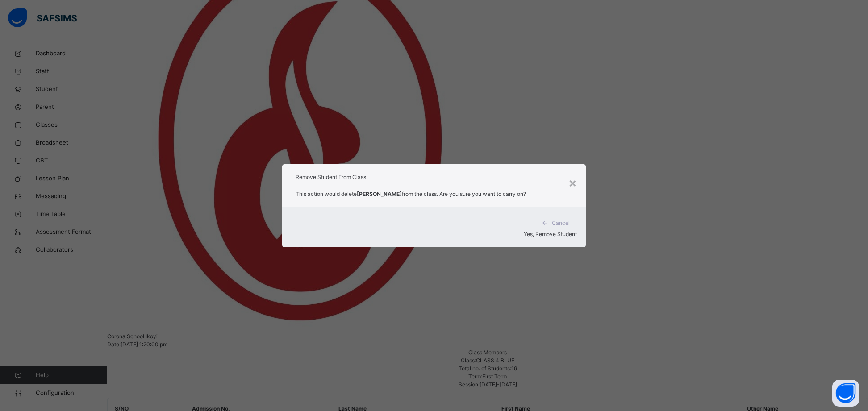 The image size is (868, 411). I want to click on span: Cancel, so click(561, 223).